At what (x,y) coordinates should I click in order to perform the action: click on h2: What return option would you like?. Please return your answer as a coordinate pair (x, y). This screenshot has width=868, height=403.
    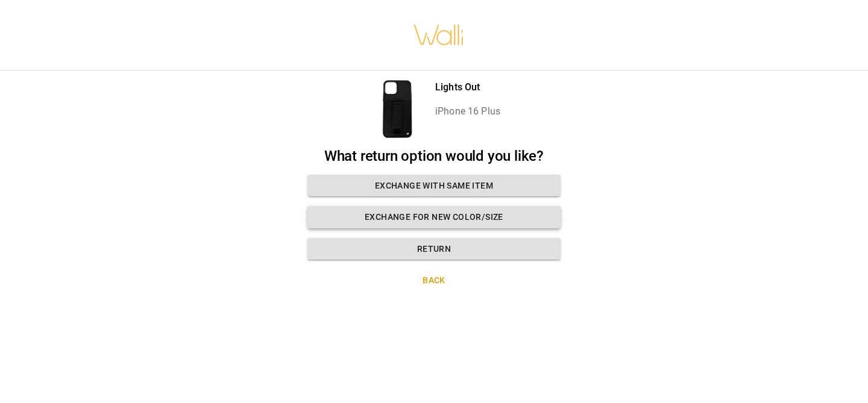
    Looking at the image, I should click on (434, 157).